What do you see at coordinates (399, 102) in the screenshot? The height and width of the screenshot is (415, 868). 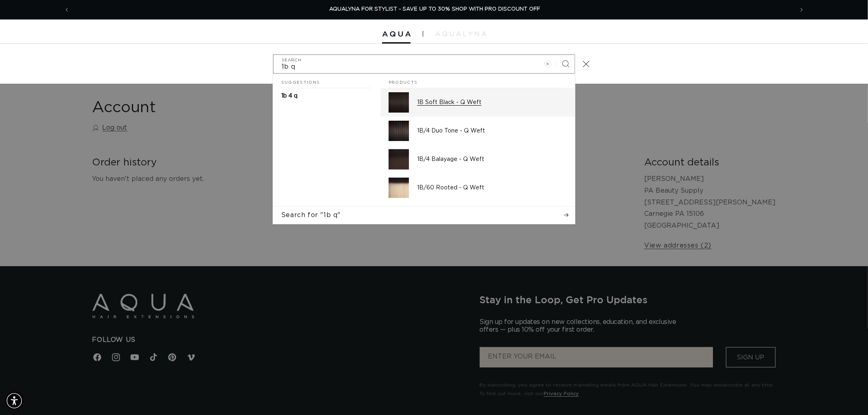 I see `img: 1B Soft Black - Q Weft` at bounding box center [399, 102].